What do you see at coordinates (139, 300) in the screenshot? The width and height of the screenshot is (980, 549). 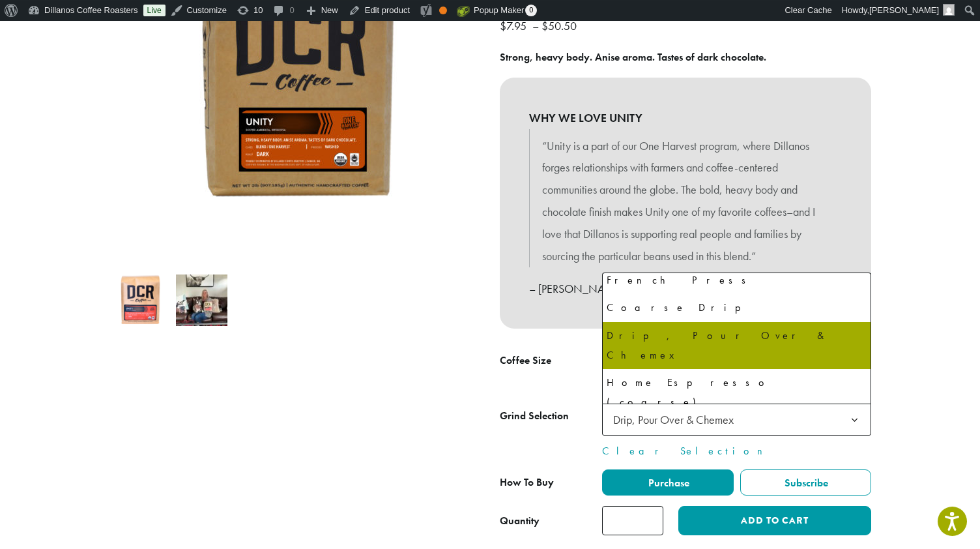 I see `img: Unity by Dillanos Coffee Roasters` at bounding box center [139, 300].